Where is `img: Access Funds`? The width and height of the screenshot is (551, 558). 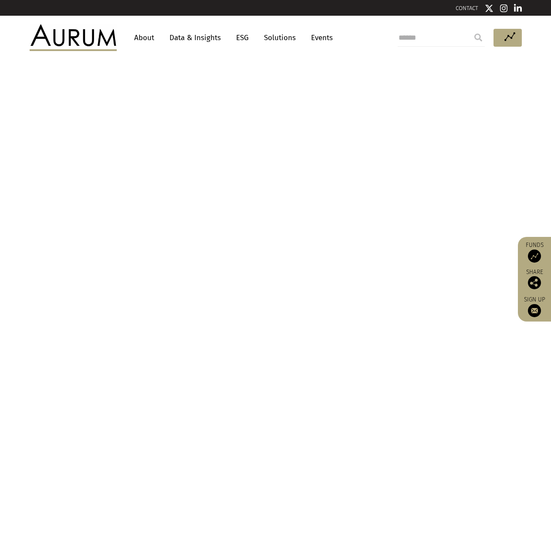 img: Access Funds is located at coordinates (535, 256).